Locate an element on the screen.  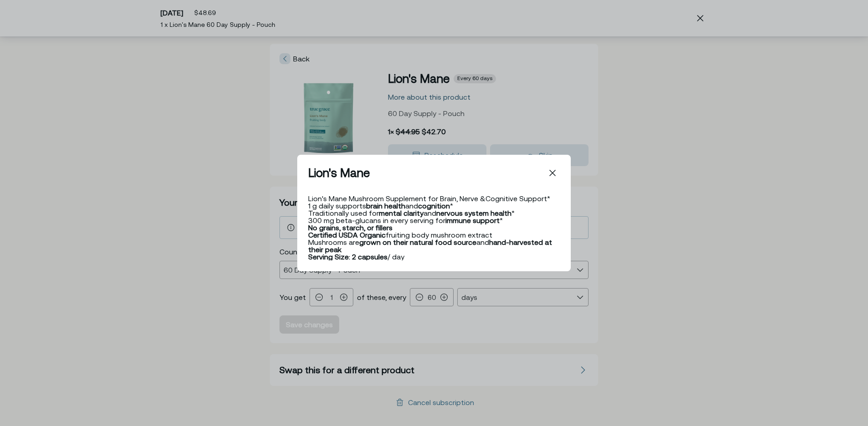
strong: grown on their natural food source is located at coordinates (417, 242).